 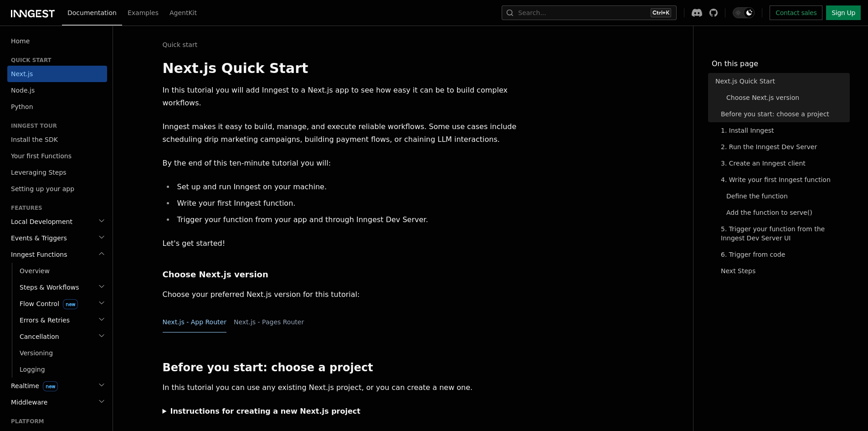 I want to click on span: Add the function to serve(), so click(x=769, y=212).